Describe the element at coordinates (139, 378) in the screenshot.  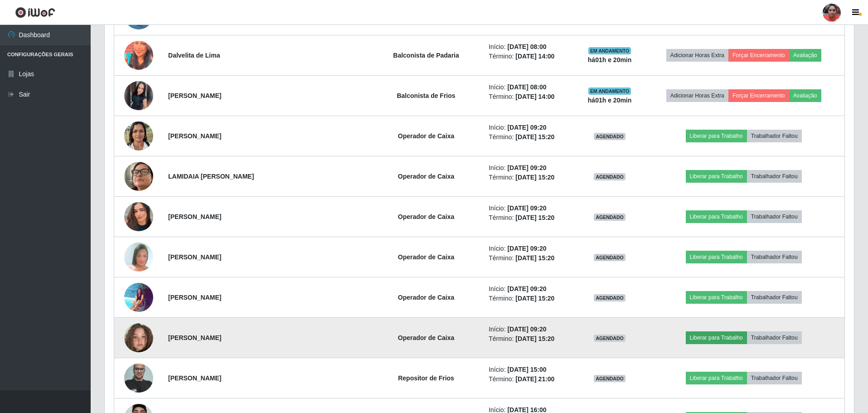
I see `img: 1655148070426.jpeg` at that location.